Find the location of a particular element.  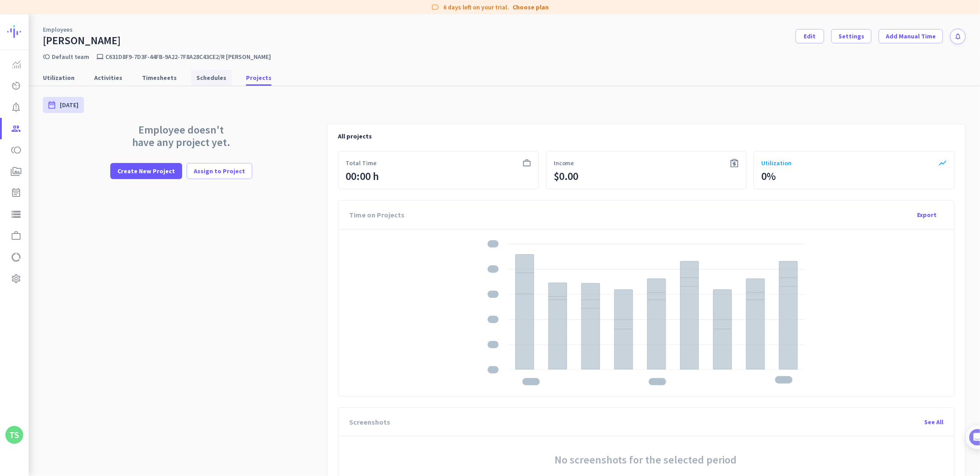

button: Edit is located at coordinates (810, 36).